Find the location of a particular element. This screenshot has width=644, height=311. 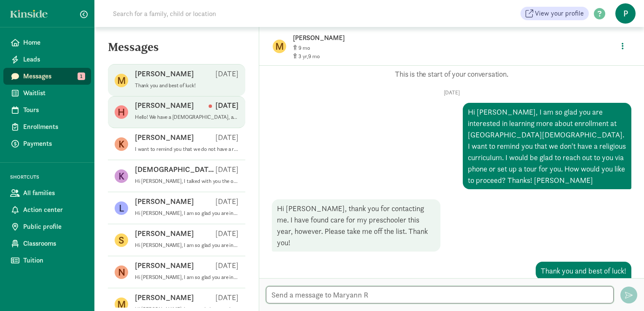

figure: S is located at coordinates (122, 240).